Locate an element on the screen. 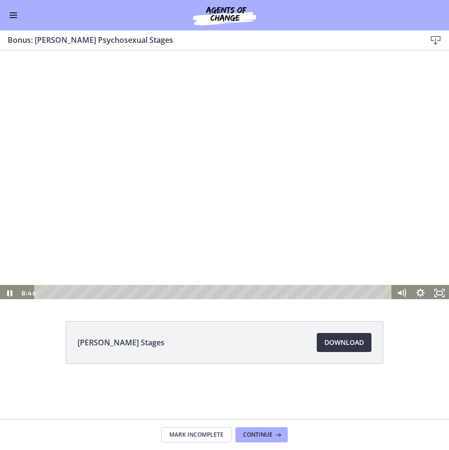 Image resolution: width=449 pixels, height=450 pixels. button: Mute is located at coordinates (401, 242).